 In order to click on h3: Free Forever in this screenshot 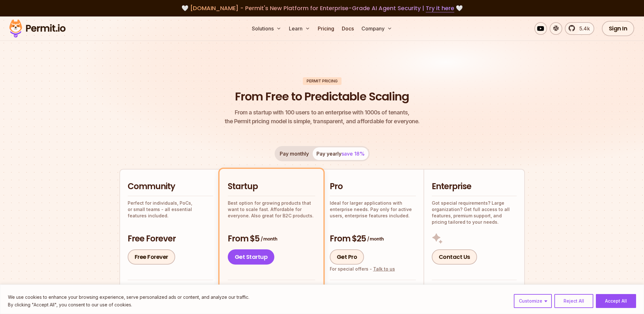, I will do `click(171, 239)`.